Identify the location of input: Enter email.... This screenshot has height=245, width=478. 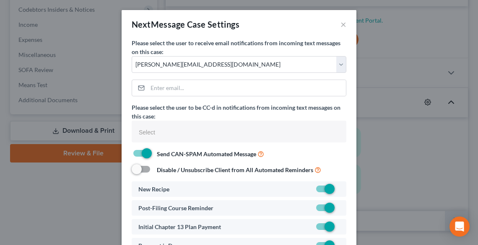
(247, 88).